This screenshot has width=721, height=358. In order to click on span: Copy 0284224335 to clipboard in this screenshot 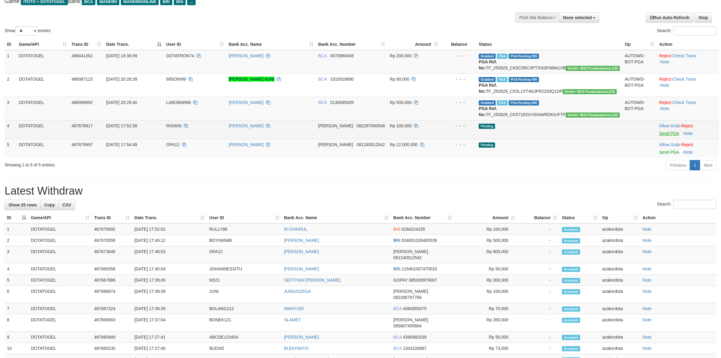, I will do `click(413, 229)`.